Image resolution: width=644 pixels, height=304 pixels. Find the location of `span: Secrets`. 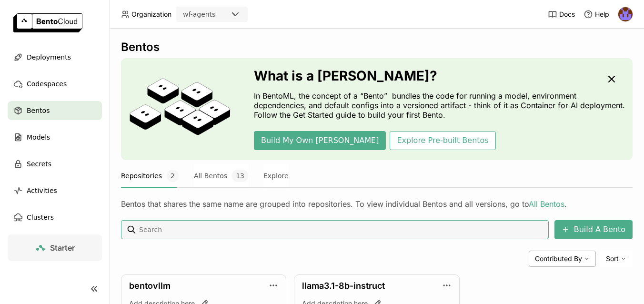

span: Secrets is located at coordinates (39, 164).